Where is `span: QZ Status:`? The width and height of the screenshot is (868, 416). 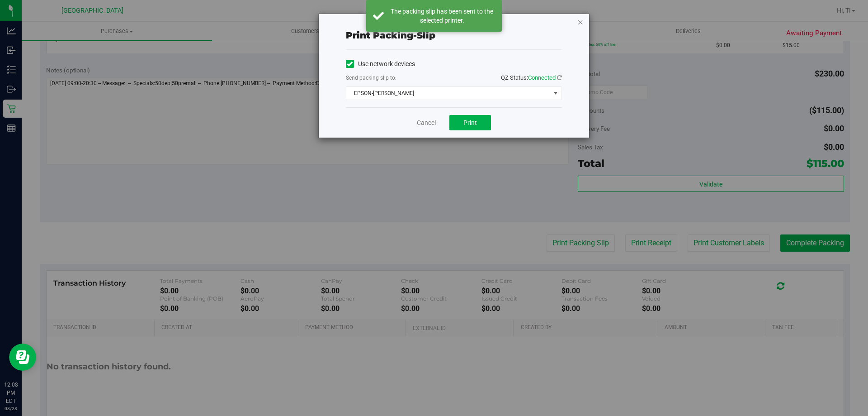
span: QZ Status: is located at coordinates (531, 77).